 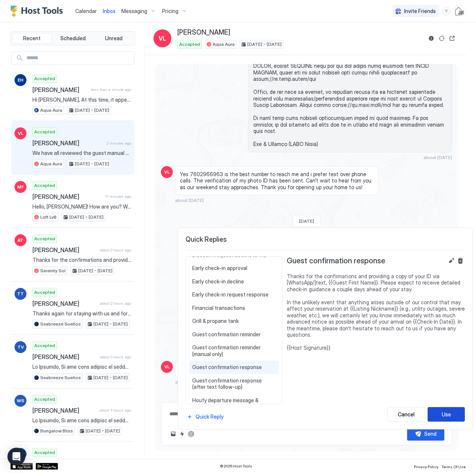 I want to click on span: Early check-in decline, so click(x=234, y=281).